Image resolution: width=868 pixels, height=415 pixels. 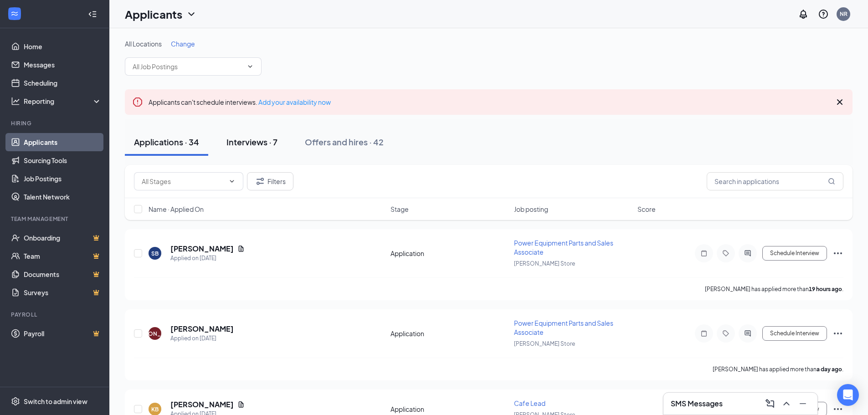 I want to click on svg: Minimize, so click(x=803, y=404).